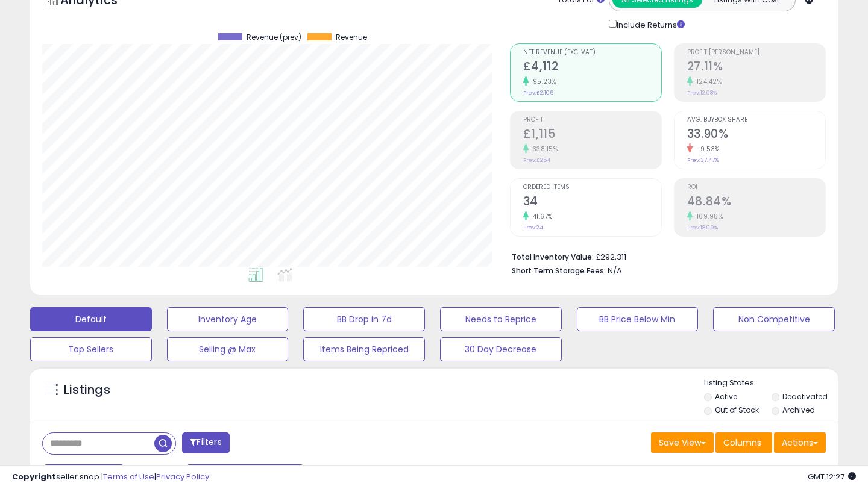  Describe the element at coordinates (706, 149) in the screenshot. I see `small: -9.53%` at that location.